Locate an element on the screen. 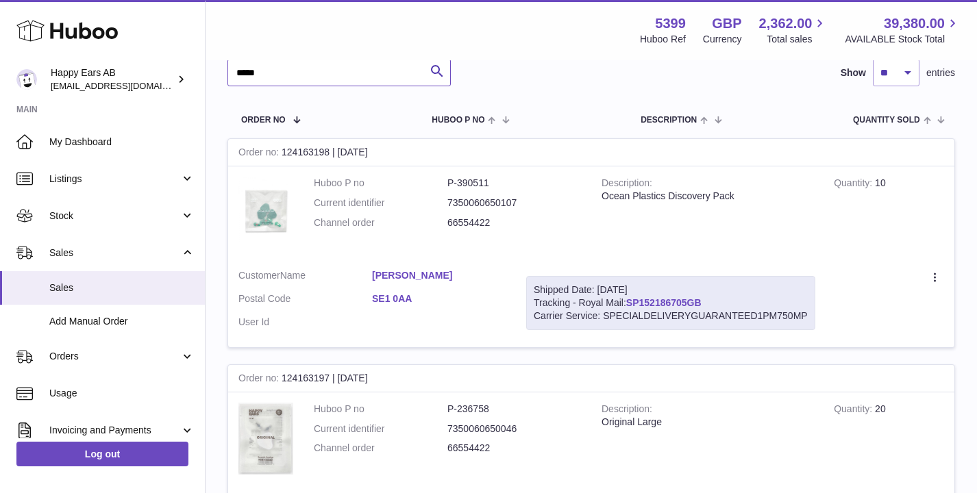  div: Original Large is located at coordinates (707, 422).